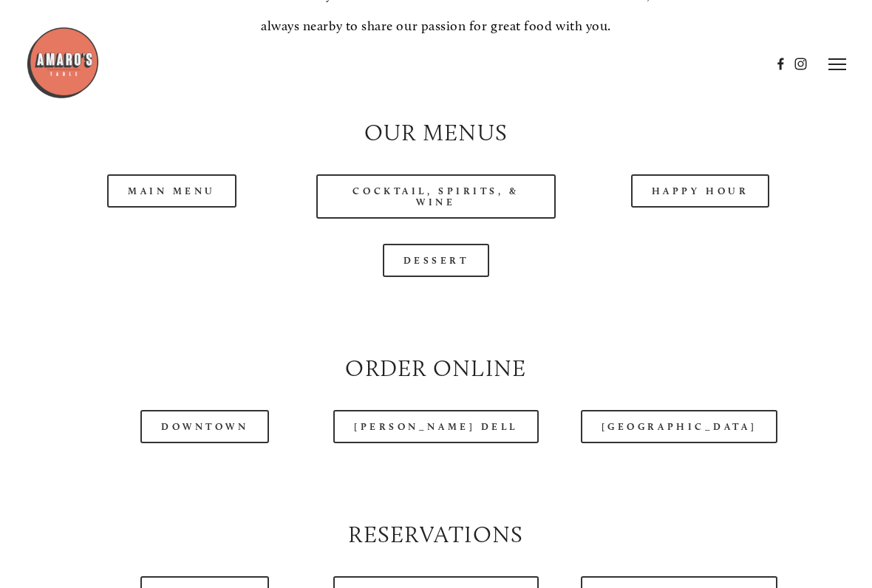  Describe the element at coordinates (172, 191) in the screenshot. I see `a: Main Menu` at that location.